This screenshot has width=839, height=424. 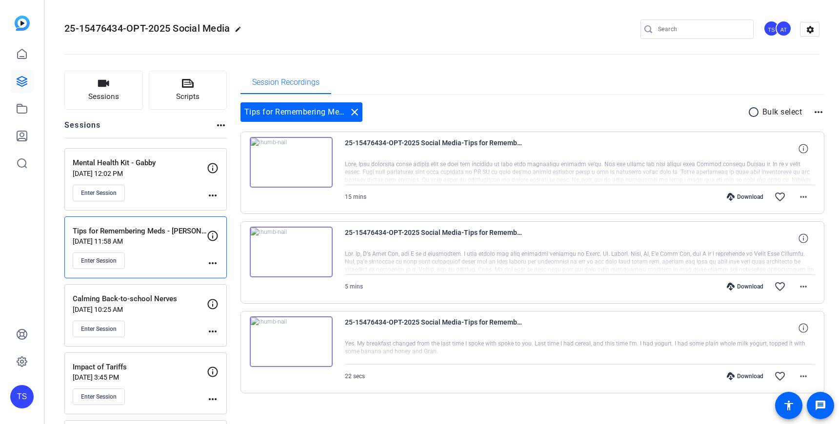 What do you see at coordinates (755, 112) in the screenshot?
I see `mat-icon: radio_button_unchecked` at bounding box center [755, 112].